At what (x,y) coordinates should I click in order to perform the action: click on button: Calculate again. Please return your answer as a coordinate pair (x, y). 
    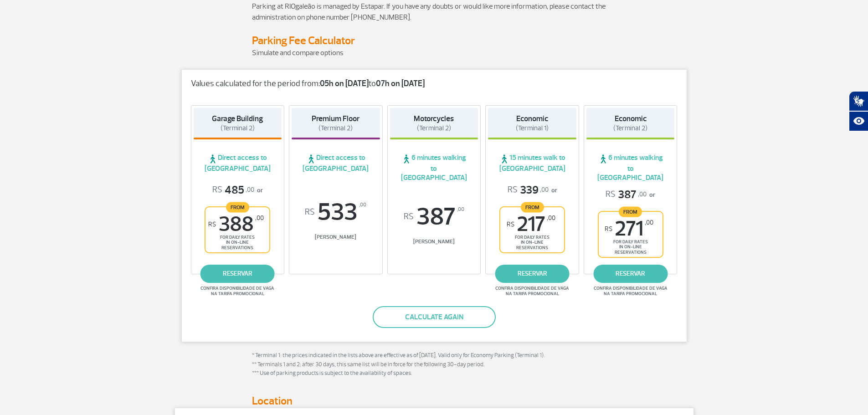
    Looking at the image, I should click on (434, 317).